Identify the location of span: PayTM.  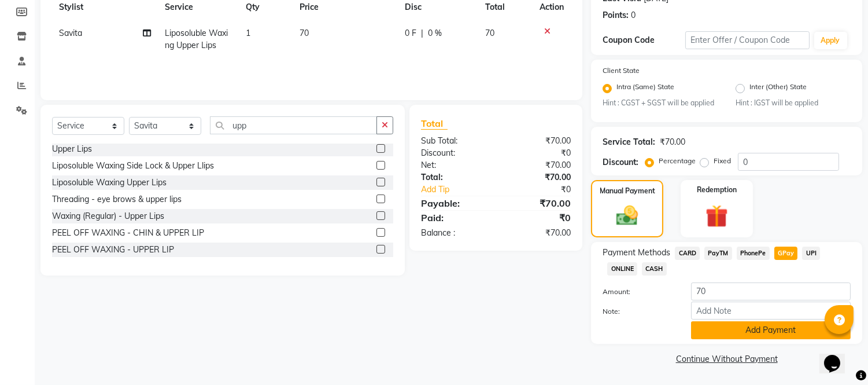
(718, 253).